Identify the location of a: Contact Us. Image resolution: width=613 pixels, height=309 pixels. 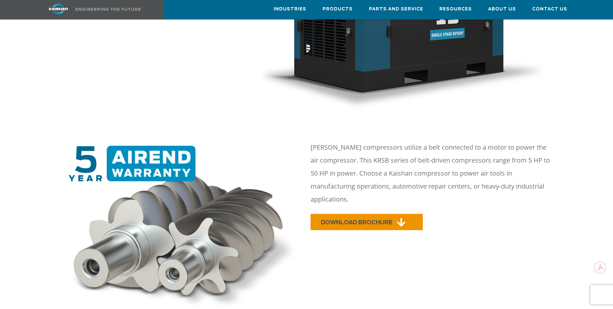
(550, 9).